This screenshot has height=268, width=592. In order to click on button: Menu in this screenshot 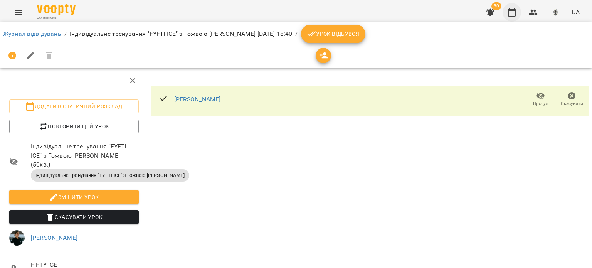, I will do `click(18, 12)`.